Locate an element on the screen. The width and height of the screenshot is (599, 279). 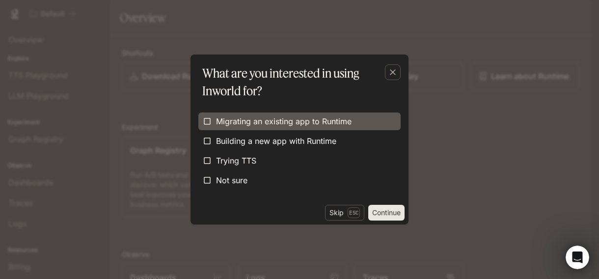
span: Migrating an existing app to Runtime is located at coordinates (284, 121).